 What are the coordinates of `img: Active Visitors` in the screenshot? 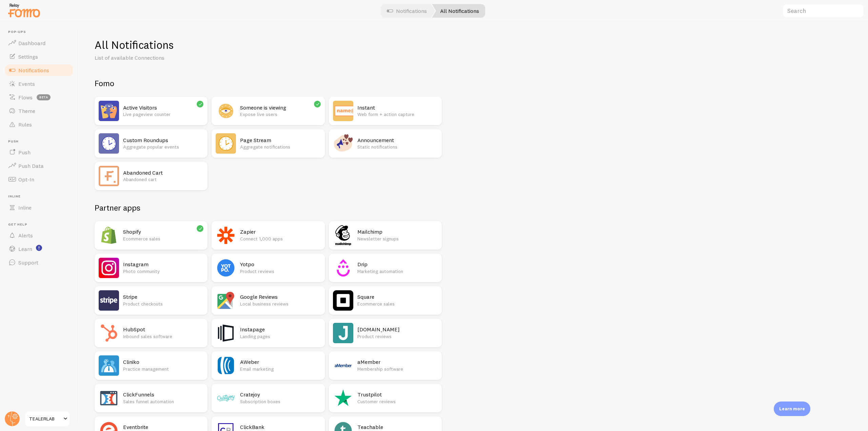 It's located at (109, 111).